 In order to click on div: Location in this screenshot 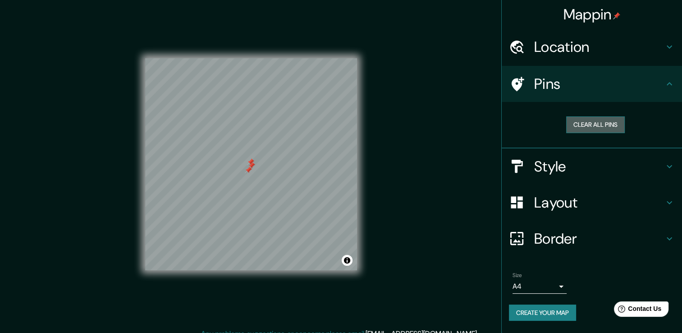, I will do `click(592, 47)`.